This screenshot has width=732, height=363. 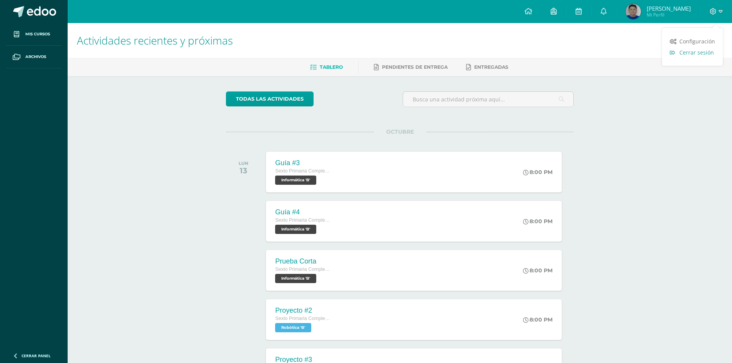 I want to click on span: Cerrar panel, so click(x=36, y=356).